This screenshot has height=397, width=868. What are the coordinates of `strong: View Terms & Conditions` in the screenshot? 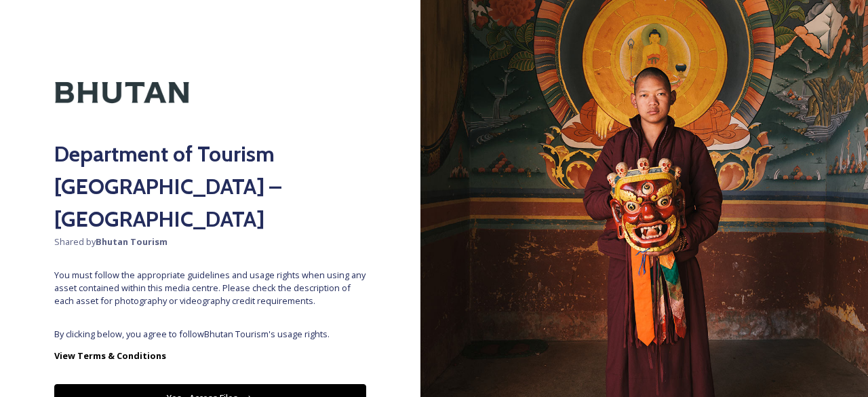 It's located at (110, 355).